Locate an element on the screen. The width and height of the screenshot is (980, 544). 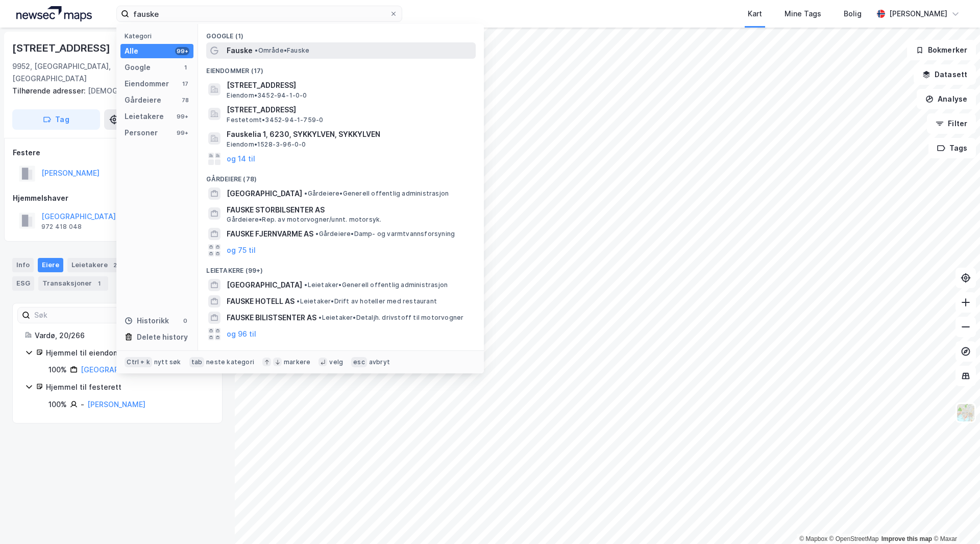
span: Festetomt • 3452-94-1-759-0 is located at coordinates (274, 120).